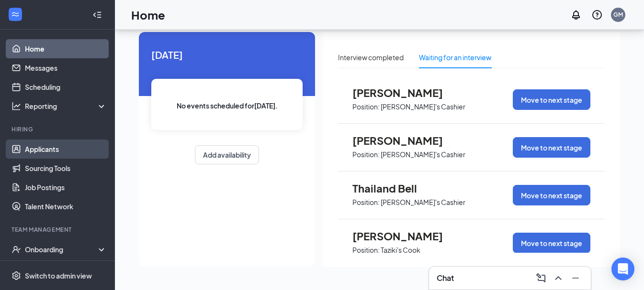 The image size is (644, 290). What do you see at coordinates (58, 229) in the screenshot?
I see `div: Team Management` at bounding box center [58, 229].